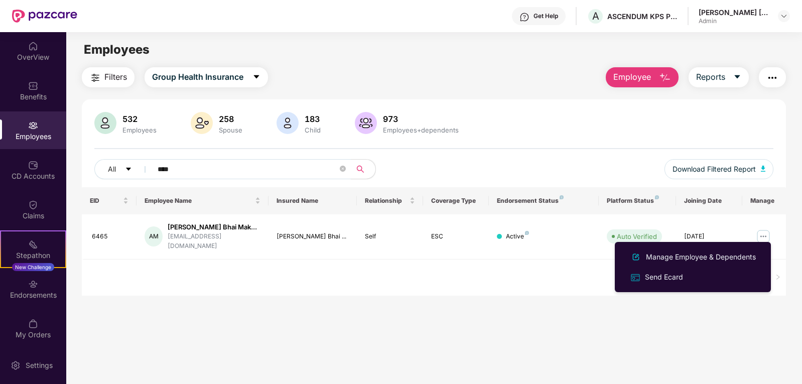 This screenshot has height=384, width=802. What do you see at coordinates (456, 201) in the screenshot?
I see `th: Coverage Type` at bounding box center [456, 201].